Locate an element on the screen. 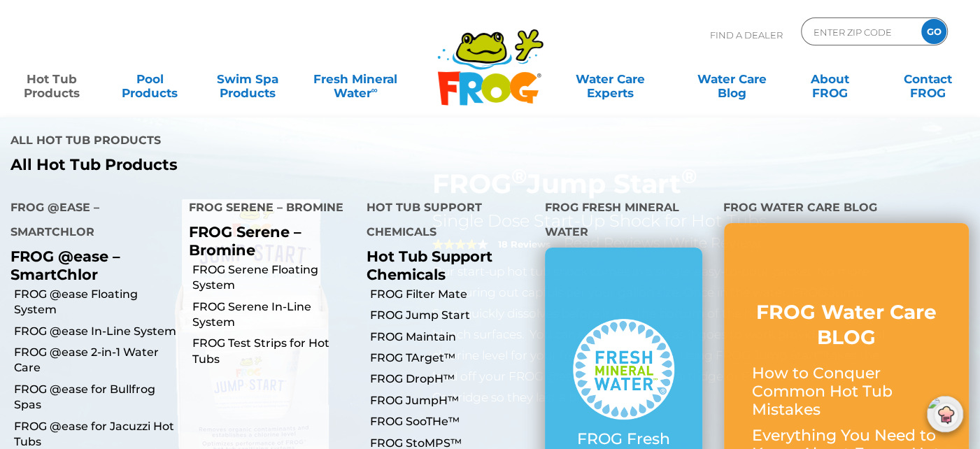 This screenshot has height=449, width=980. a: FROG @ease 2-in-1 Water Care is located at coordinates (96, 360).